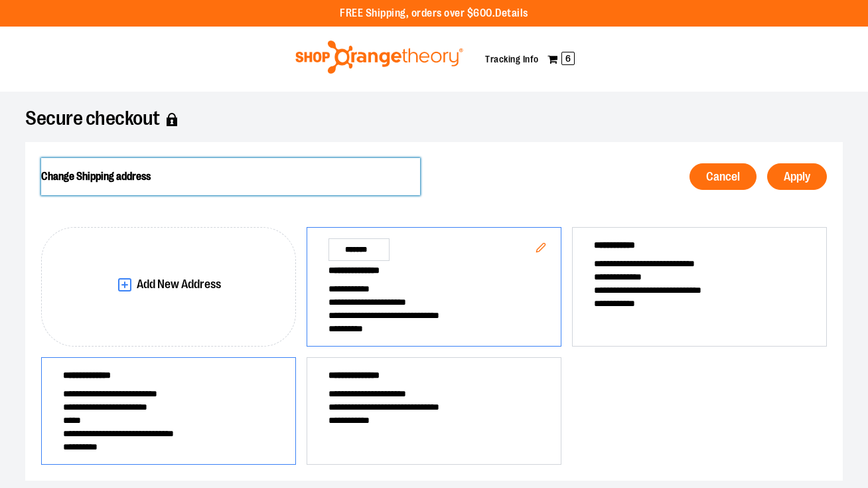  What do you see at coordinates (179, 284) in the screenshot?
I see `span: Add New Address` at bounding box center [179, 284].